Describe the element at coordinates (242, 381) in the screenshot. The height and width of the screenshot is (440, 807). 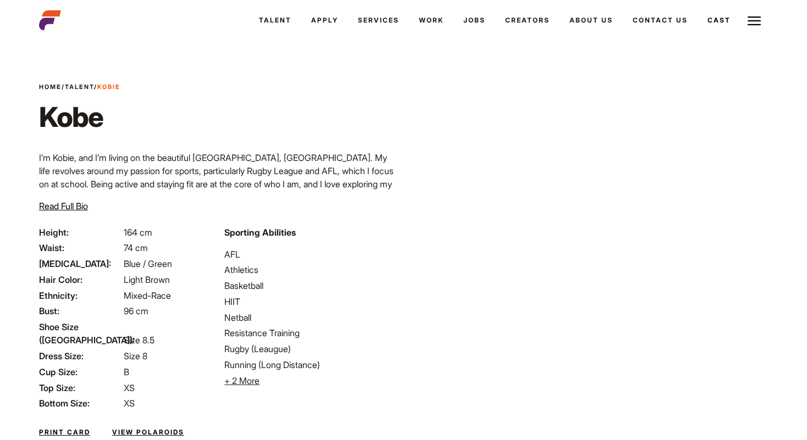
I see `span: + 2 More` at that location.